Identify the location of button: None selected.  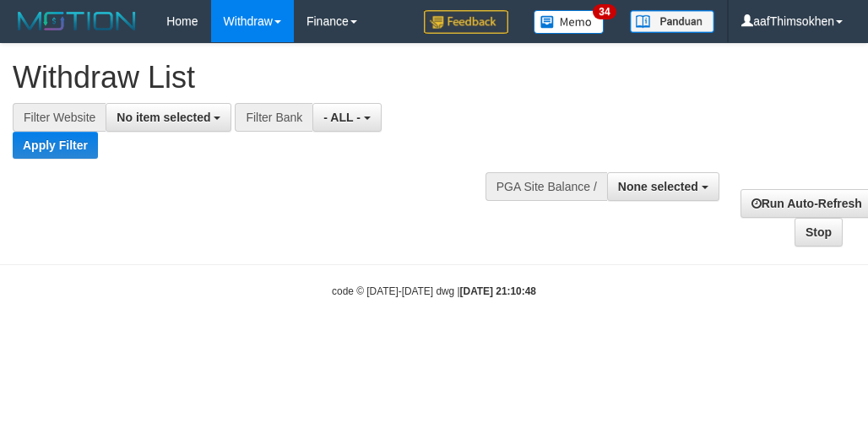
(663, 187).